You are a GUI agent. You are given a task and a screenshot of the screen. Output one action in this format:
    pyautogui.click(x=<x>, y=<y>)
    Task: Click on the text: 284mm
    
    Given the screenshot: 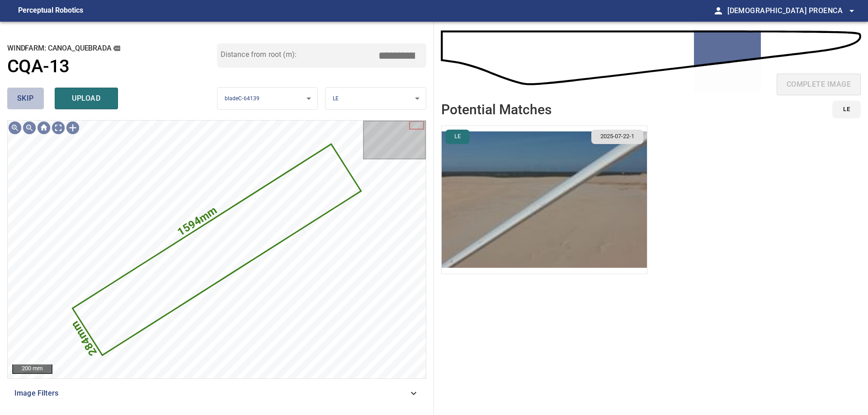 What is the action you would take?
    pyautogui.click(x=84, y=338)
    